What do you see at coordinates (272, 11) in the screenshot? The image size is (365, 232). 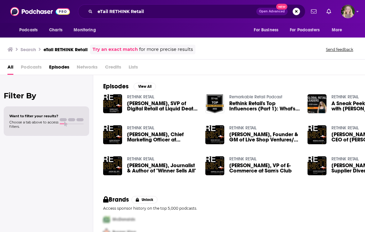 I see `span: Open Advanced` at bounding box center [272, 11].